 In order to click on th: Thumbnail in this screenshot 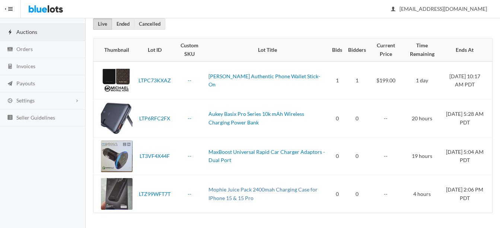, I will do `click(114, 50)`.